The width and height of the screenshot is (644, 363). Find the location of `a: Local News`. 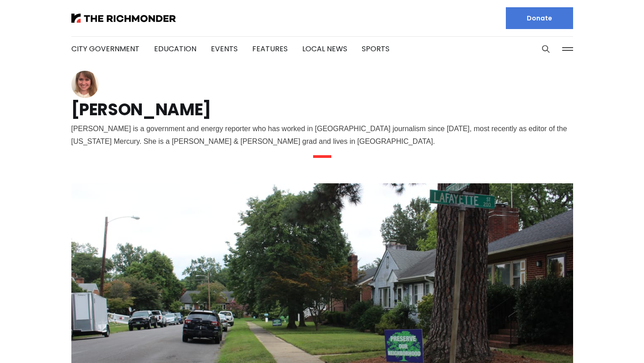

a: Local News is located at coordinates (324, 49).